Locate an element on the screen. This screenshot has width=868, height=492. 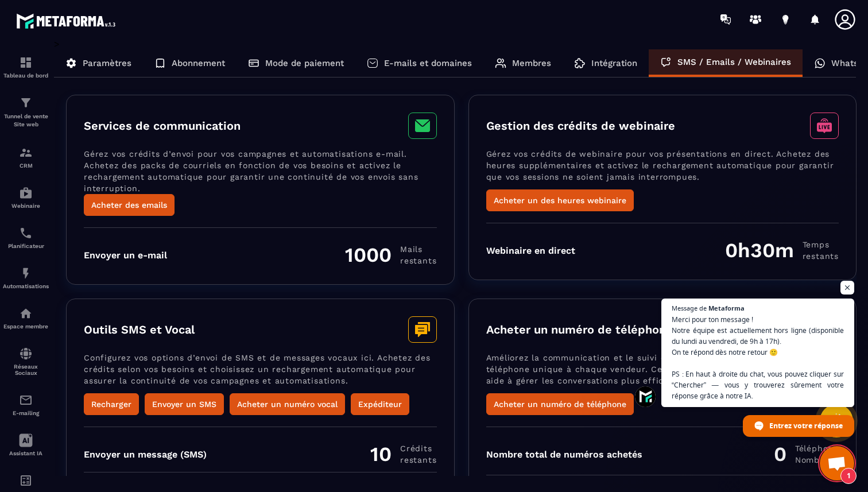
p: Assistant IA is located at coordinates (26, 453).